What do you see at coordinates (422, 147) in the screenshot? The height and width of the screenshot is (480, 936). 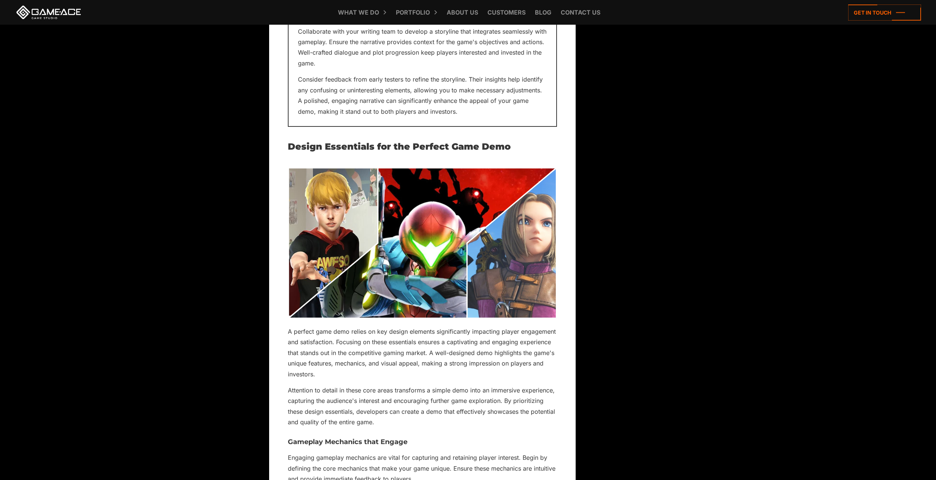 I see `h2: Design Essentials for the Perfect Game Demo` at bounding box center [422, 147].